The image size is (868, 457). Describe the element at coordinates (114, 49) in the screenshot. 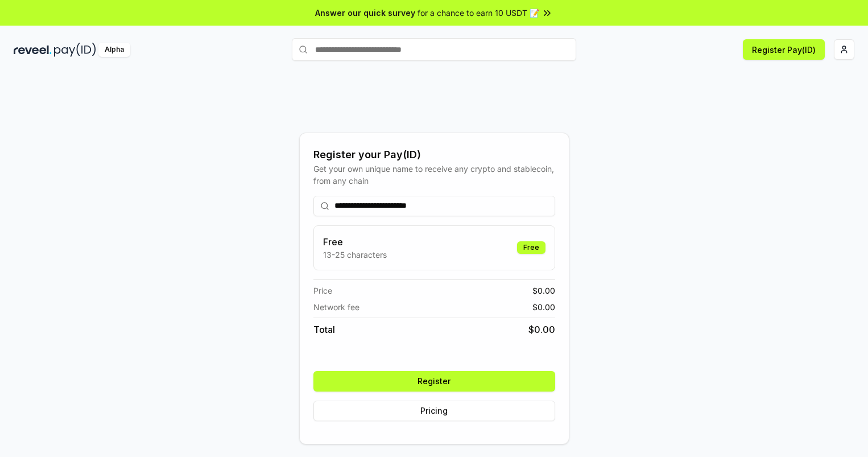

I see `div: Alpha` at that location.